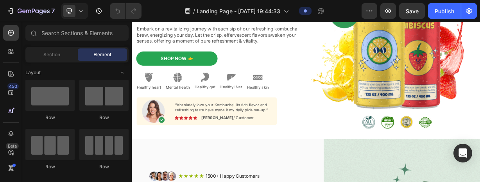 The height and width of the screenshot is (182, 480). I want to click on img: gempages_585906726994182851-e1d1b3d6-552f-444b-a621-8197dde1b65c.png, so click(29, 120).